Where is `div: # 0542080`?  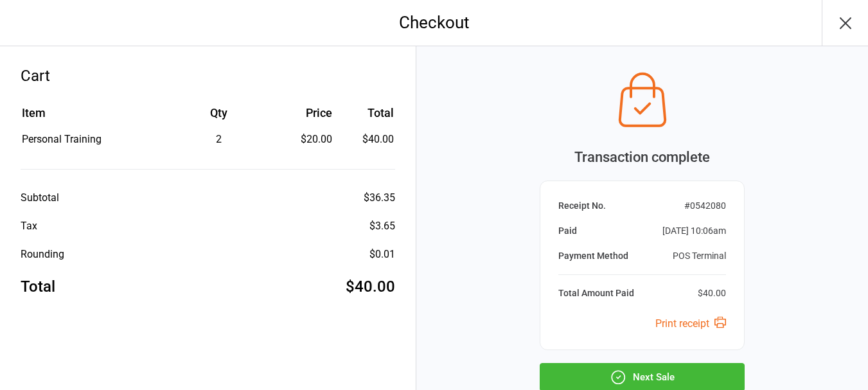 div: # 0542080 is located at coordinates (705, 205).